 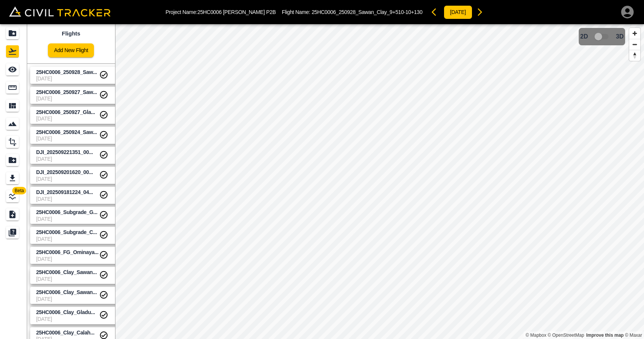 I want to click on a: Map feedback, so click(x=605, y=335).